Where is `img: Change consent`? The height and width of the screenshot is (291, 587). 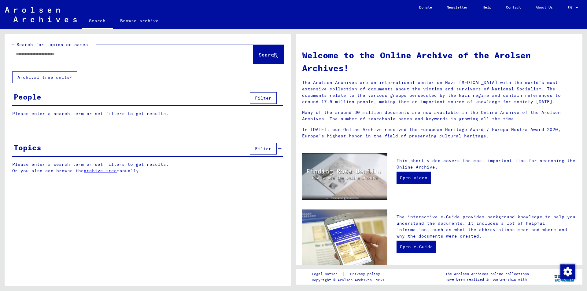
img: Change consent is located at coordinates (568, 272).